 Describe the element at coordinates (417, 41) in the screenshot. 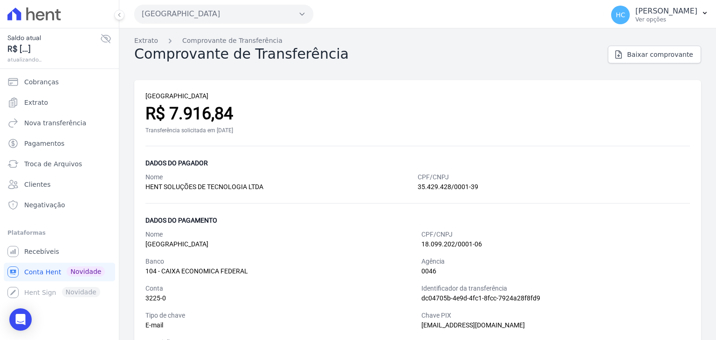

I see `nav: Breadcrumb` at that location.